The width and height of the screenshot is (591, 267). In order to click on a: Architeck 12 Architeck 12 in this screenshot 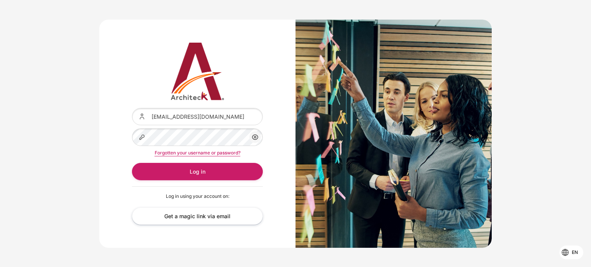, I will do `click(197, 72)`.